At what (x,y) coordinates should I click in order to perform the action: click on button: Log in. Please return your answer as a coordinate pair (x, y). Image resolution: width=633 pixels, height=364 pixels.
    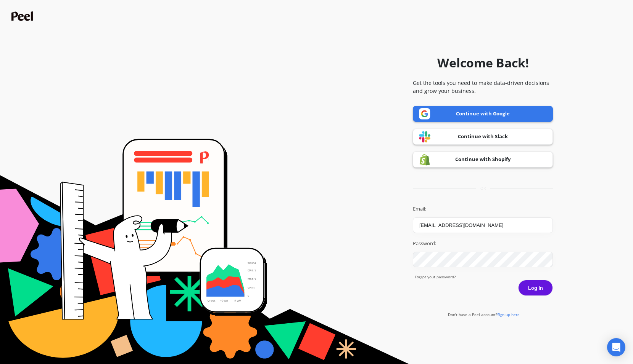
    Looking at the image, I should click on (535, 288).